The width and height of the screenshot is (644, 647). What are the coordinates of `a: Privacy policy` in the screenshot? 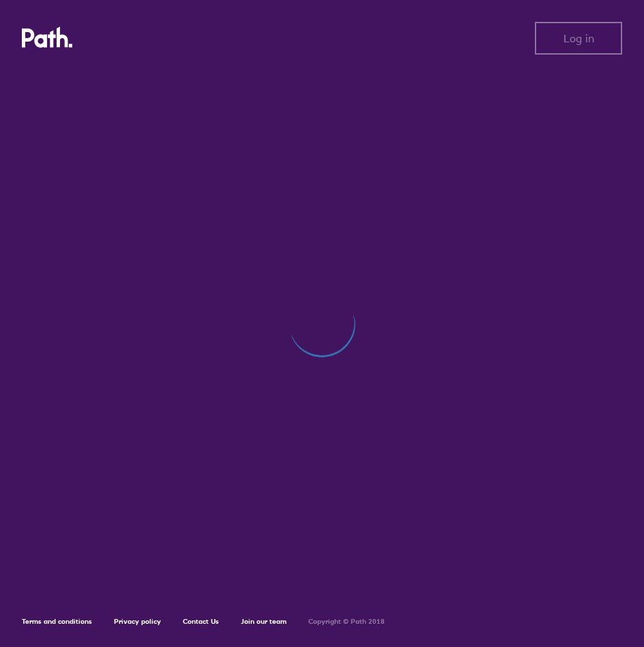 It's located at (137, 621).